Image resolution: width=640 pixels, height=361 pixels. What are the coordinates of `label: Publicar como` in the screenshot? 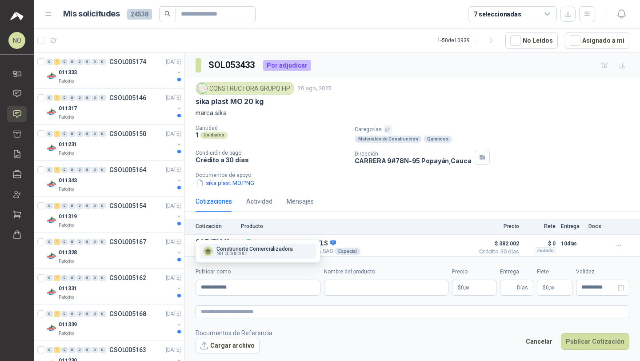 It's located at (258, 271).